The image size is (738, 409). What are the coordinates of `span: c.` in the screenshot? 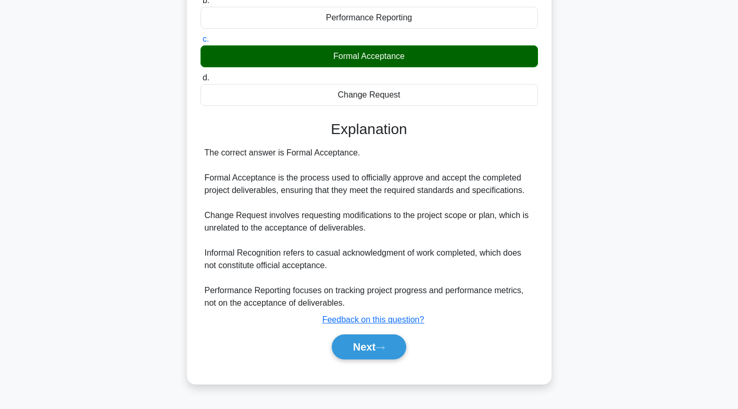 It's located at (206, 39).